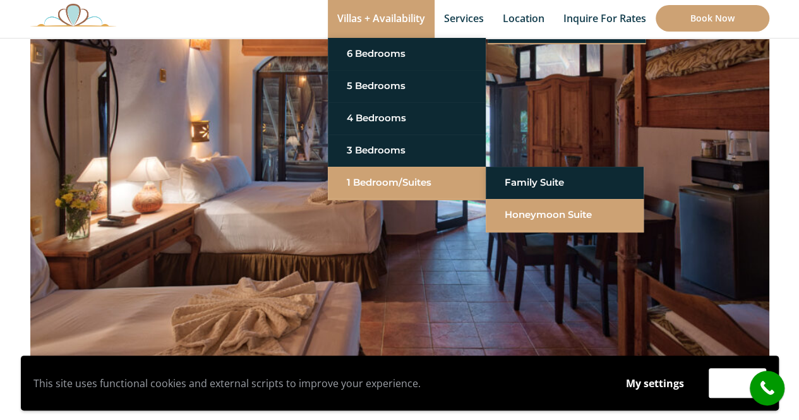 Image resolution: width=799 pixels, height=420 pixels. I want to click on a: 1 Bedroom/Suites, so click(407, 183).